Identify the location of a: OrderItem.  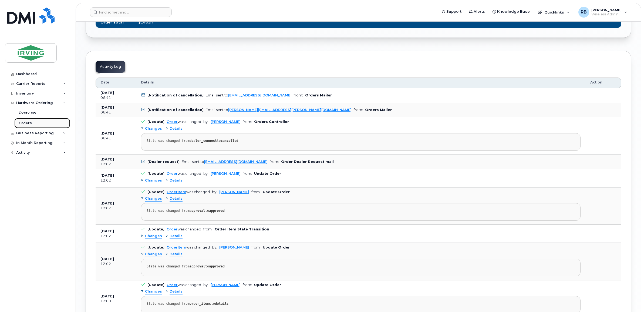
(176, 247).